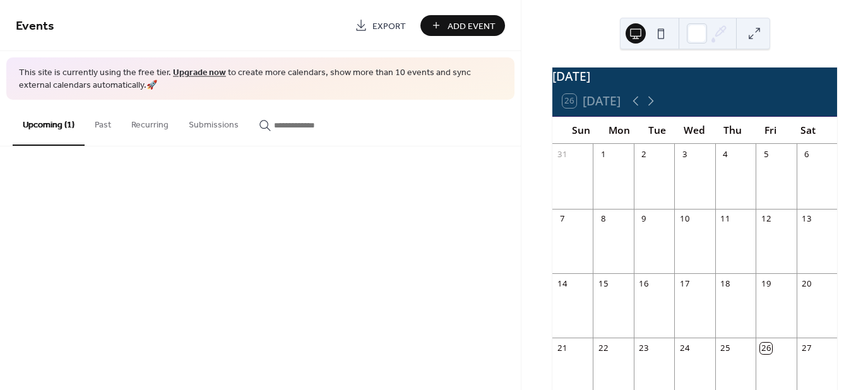 This screenshot has height=390, width=868. I want to click on span: Export, so click(389, 26).